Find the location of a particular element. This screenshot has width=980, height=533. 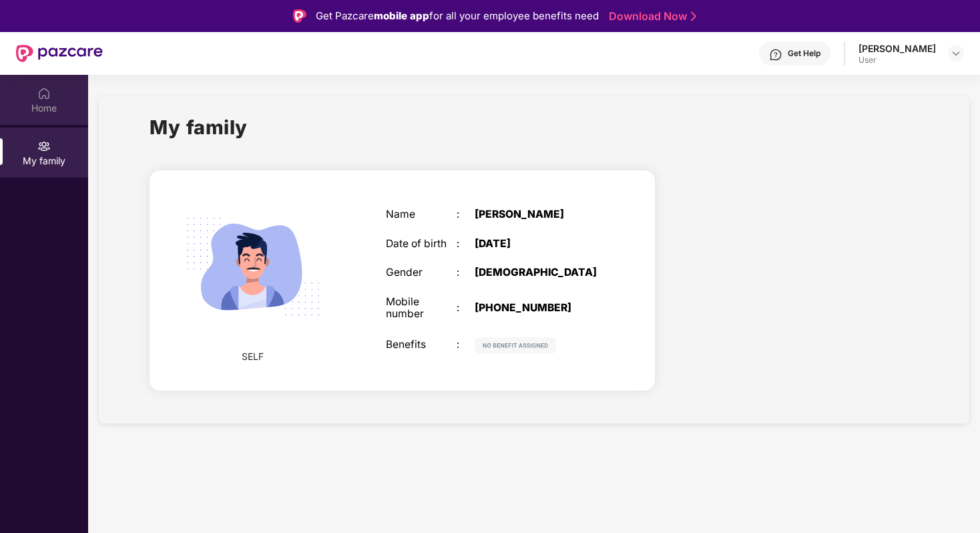

img: svg+xml;base64,PHN2ZyBpZD0iSG9tZSIgeG1sbnM9Imh0dHA6Ly93d3cudzMub3JnLzIwMDAvc3ZnIiB3aWR0aD0iMjAiIG... is located at coordinates (44, 94).